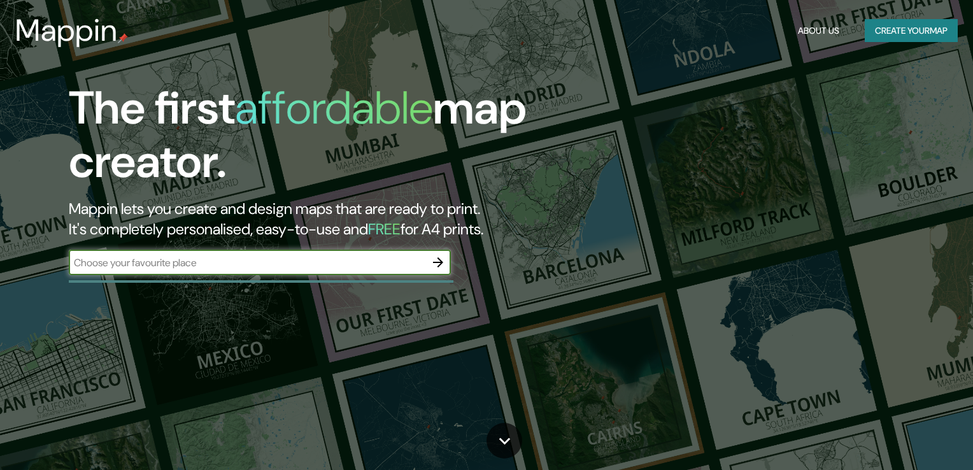 The image size is (973, 470). I want to click on h3: Mappin, so click(66, 31).